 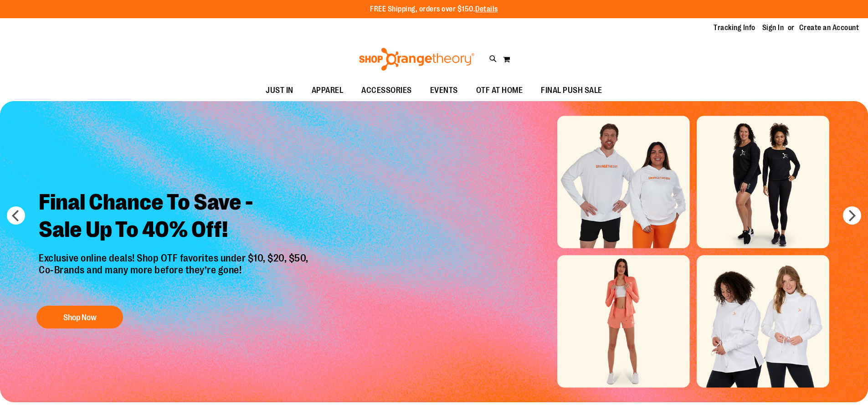 I want to click on button: Shop Now, so click(x=80, y=317).